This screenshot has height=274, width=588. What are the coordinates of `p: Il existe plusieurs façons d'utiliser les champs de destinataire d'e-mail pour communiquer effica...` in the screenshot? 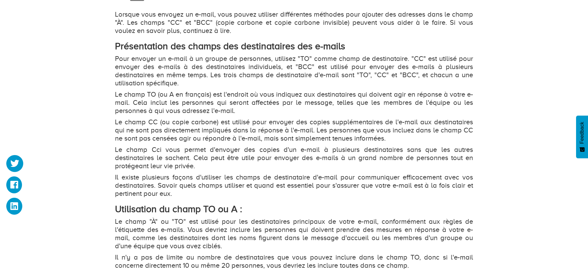 It's located at (294, 186).